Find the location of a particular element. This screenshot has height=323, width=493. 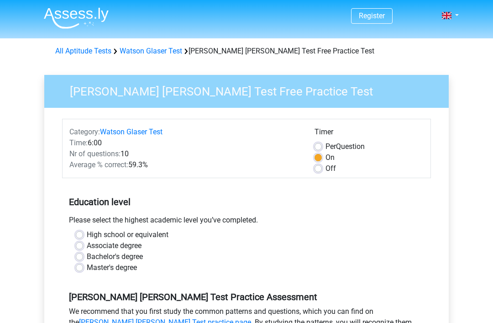

label: Master's degree is located at coordinates (112, 267).